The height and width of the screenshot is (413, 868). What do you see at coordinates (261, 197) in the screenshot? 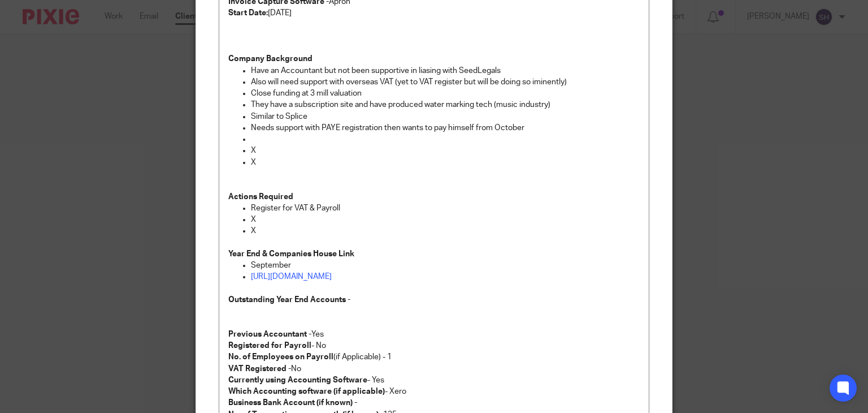
I see `strong: Actions Required` at bounding box center [261, 197].